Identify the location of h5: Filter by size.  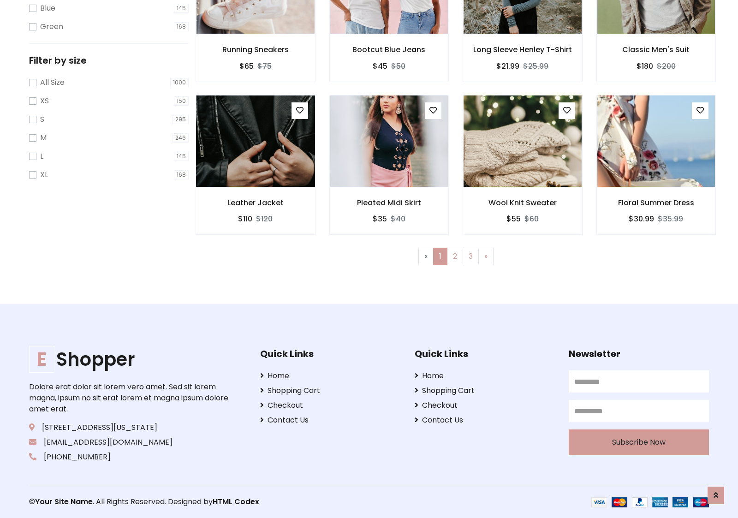
(109, 60).